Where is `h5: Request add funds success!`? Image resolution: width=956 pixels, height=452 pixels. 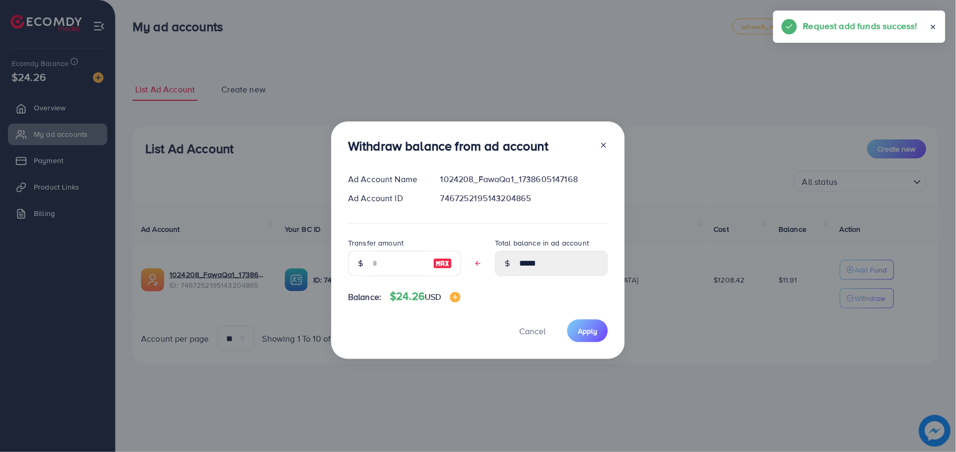 h5: Request add funds success! is located at coordinates (860, 26).